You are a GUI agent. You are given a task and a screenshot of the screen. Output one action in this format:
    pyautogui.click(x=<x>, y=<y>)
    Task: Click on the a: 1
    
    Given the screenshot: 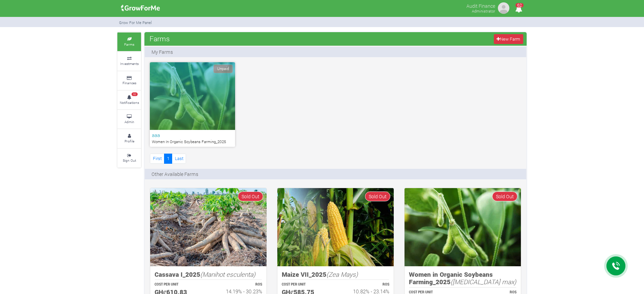 What is the action you would take?
    pyautogui.click(x=168, y=158)
    